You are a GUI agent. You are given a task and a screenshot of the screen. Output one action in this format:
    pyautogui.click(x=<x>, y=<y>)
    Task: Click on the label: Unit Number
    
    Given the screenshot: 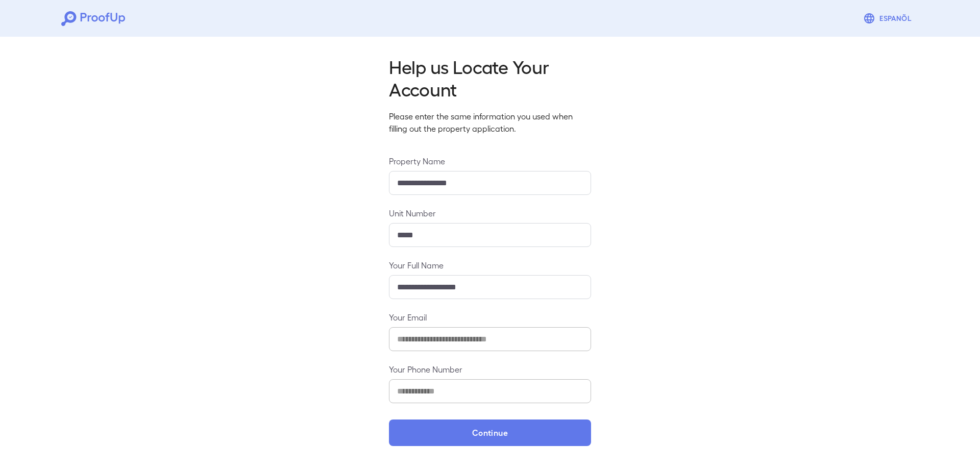 What is the action you would take?
    pyautogui.click(x=490, y=213)
    